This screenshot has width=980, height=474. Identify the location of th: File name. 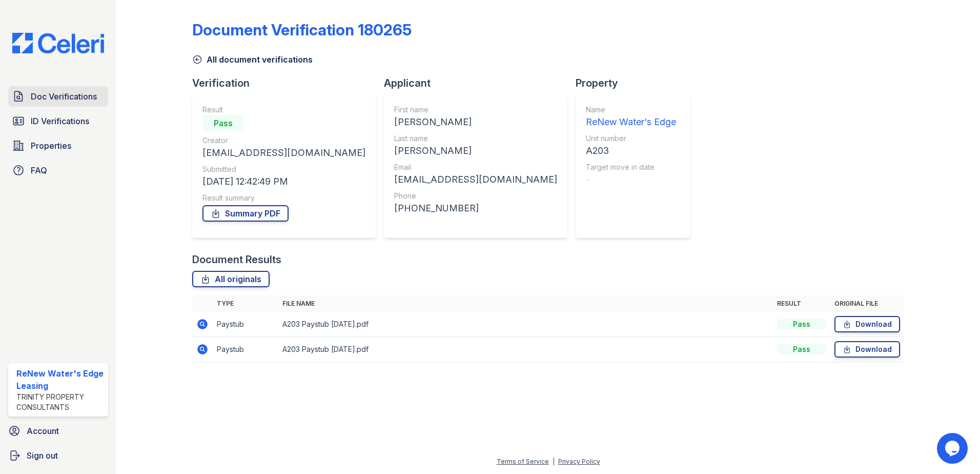
(526, 303).